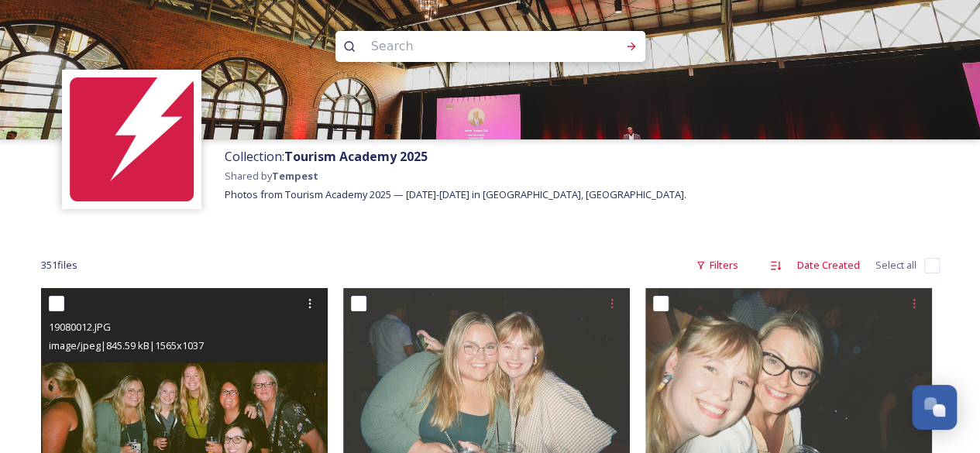  I want to click on button: Open Chat, so click(935, 407).